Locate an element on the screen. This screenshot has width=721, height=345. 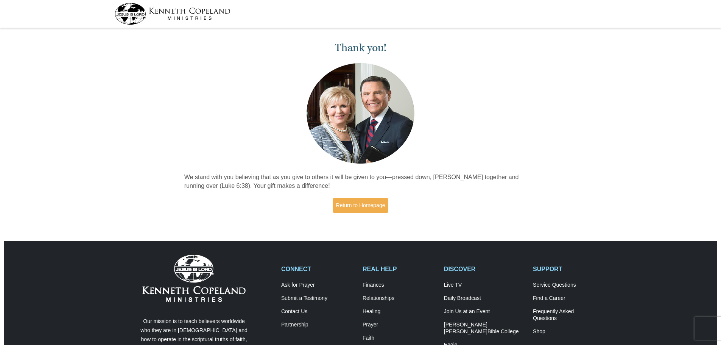
h2: SUPPORT is located at coordinates (570, 269).